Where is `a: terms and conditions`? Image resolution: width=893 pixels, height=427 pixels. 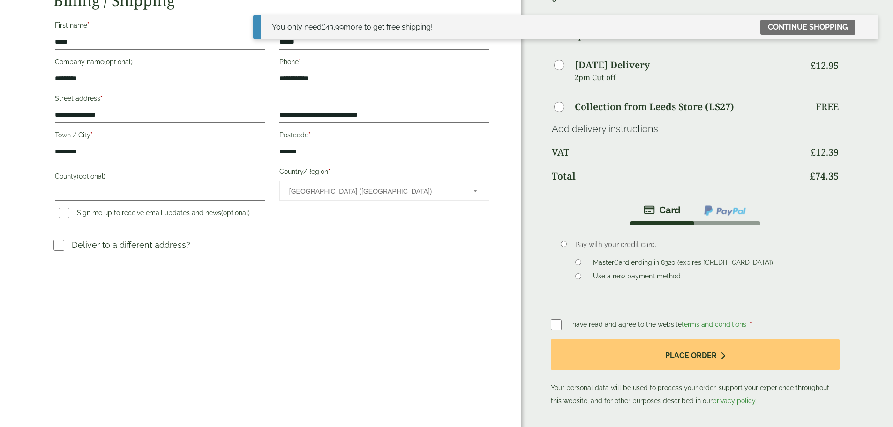 a: terms and conditions is located at coordinates (714, 325).